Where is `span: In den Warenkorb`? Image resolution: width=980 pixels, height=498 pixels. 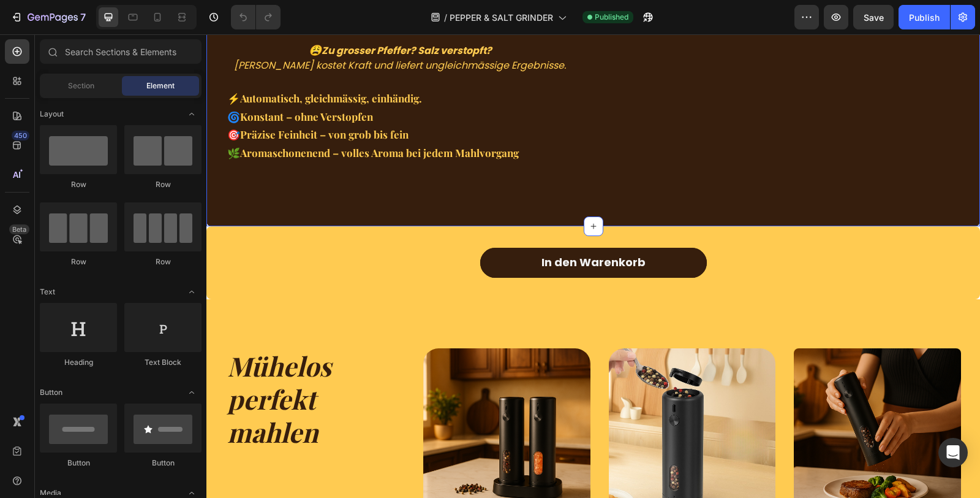
span: In den Warenkorb is located at coordinates (387, 227).